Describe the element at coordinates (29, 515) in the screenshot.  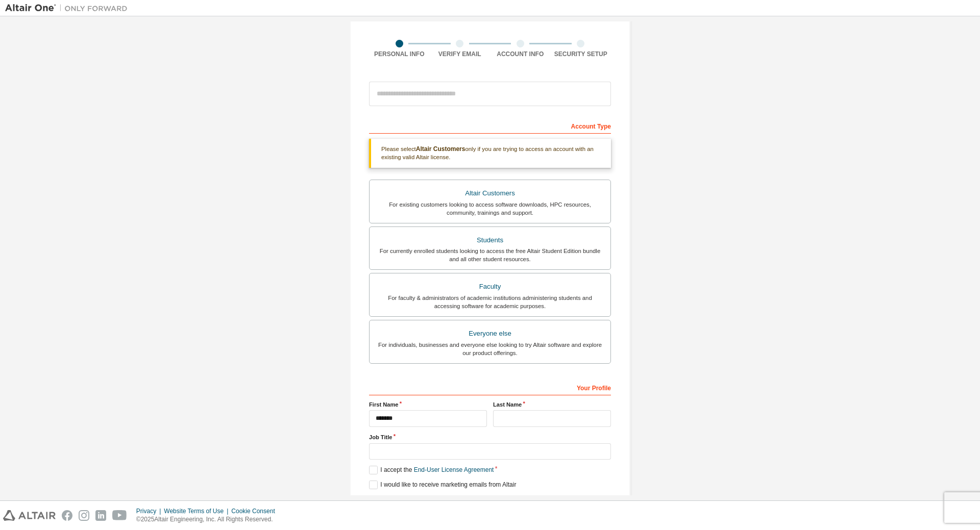
I see `img: altair_logo.svg` at that location.